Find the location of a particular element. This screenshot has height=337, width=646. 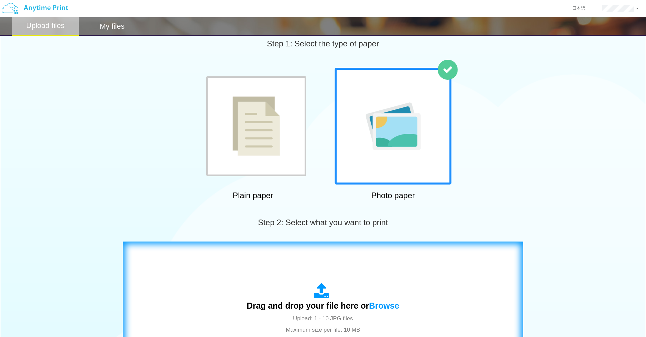

h2: My files is located at coordinates (112, 26).